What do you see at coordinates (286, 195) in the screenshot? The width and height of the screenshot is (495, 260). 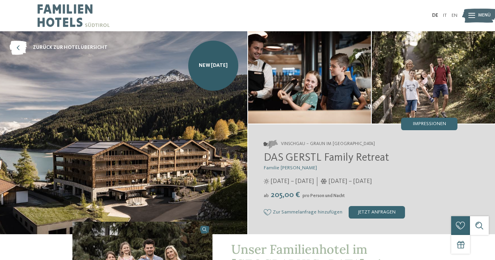 I see `span: 205,00 €` at bounding box center [286, 195].